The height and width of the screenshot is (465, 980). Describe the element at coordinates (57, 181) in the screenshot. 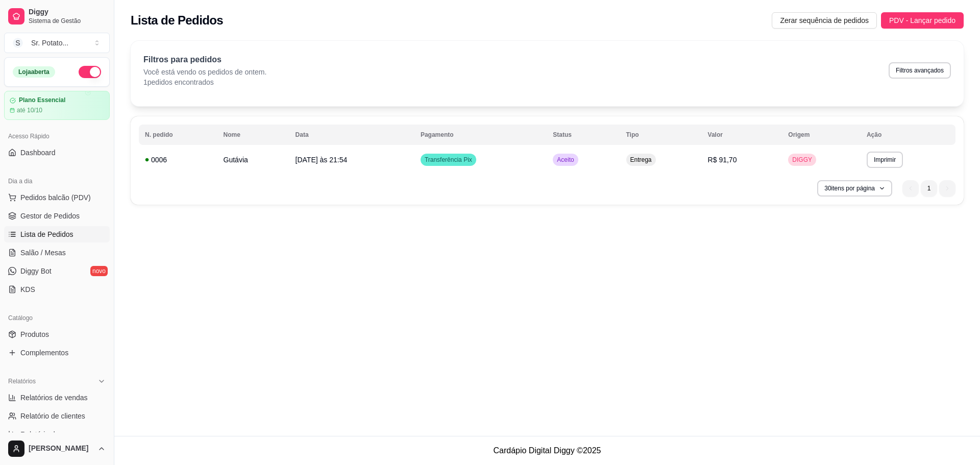

I see `div: Dia a dia` at that location.